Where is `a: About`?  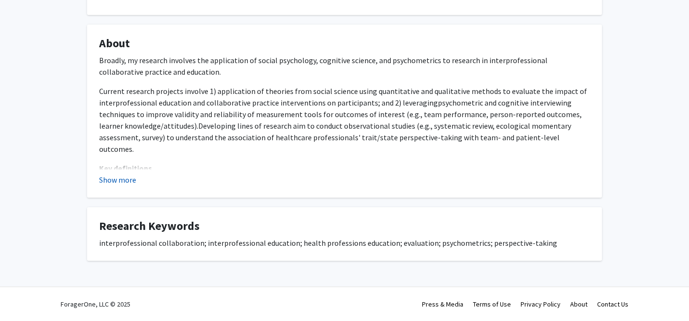 a: About is located at coordinates (579, 304).